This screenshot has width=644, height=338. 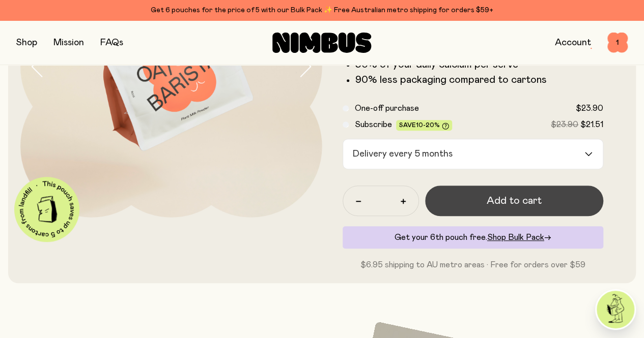 I want to click on span: 1, so click(x=617, y=43).